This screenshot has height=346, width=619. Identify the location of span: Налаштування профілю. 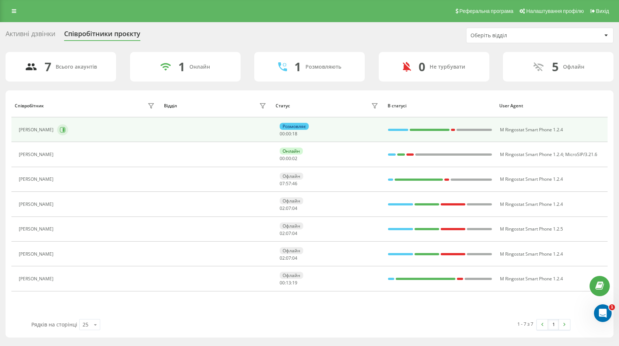
(555, 11).